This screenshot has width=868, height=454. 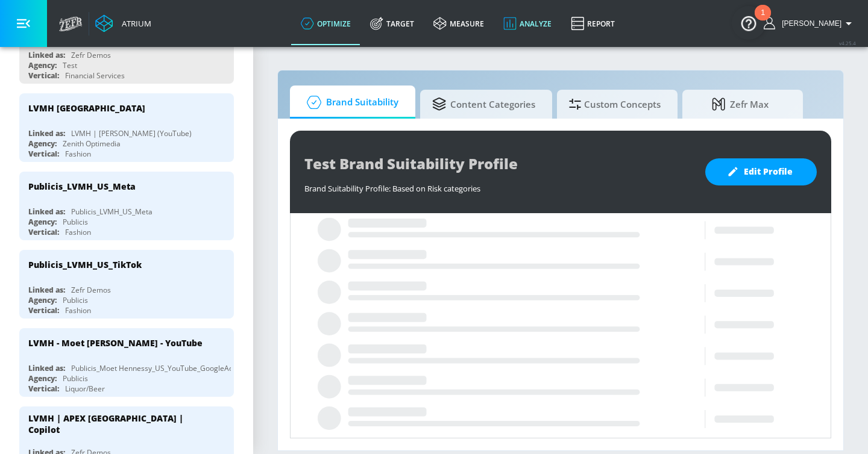 I want to click on a: Analyze, so click(x=527, y=24).